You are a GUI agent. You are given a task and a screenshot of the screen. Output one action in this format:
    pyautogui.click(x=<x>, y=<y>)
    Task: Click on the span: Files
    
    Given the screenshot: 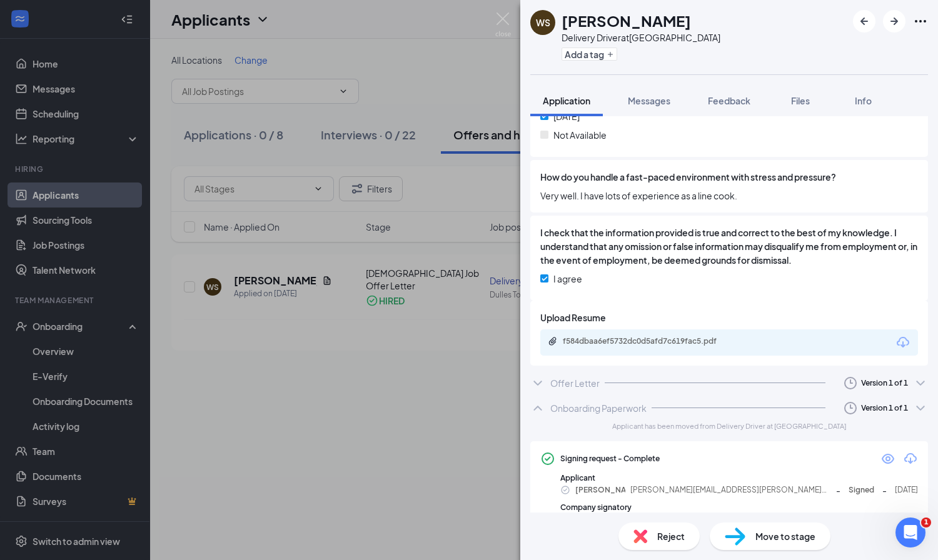 What is the action you would take?
    pyautogui.click(x=801, y=101)
    